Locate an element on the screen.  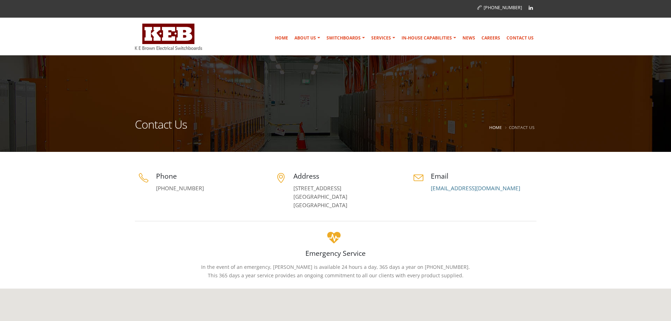
h4: Emergency Service is located at coordinates (336, 253).